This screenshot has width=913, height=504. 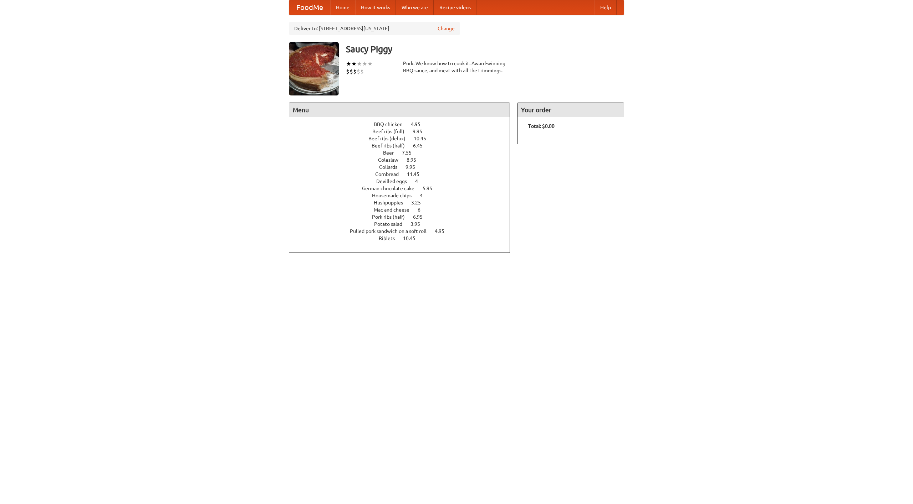 What do you see at coordinates (391, 146) in the screenshot?
I see `span: Beef ribs (half)` at bounding box center [391, 146].